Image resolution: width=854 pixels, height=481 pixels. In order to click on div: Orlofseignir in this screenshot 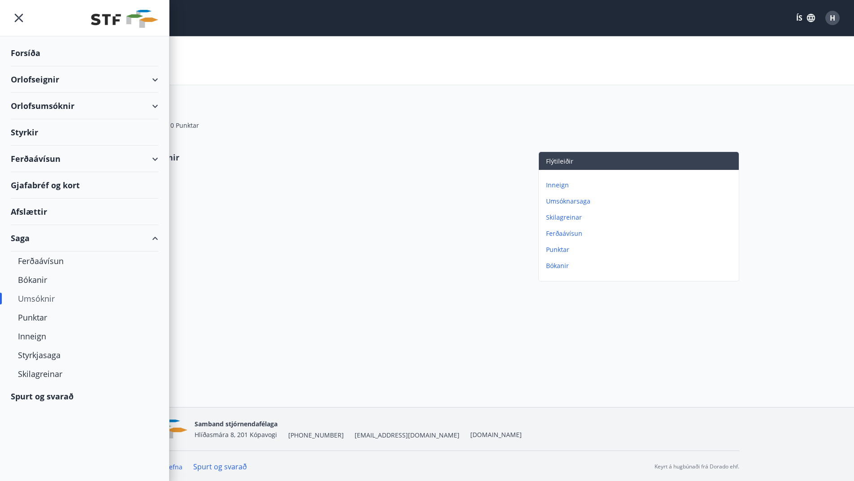, I will do `click(84, 79)`.